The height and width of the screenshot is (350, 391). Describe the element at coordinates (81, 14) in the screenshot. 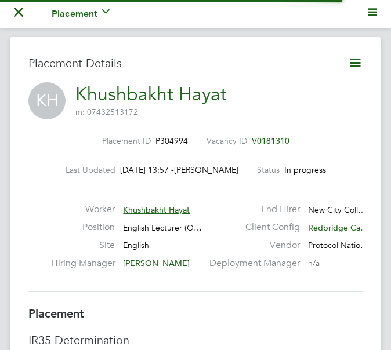

I see `button: Placement` at that location.